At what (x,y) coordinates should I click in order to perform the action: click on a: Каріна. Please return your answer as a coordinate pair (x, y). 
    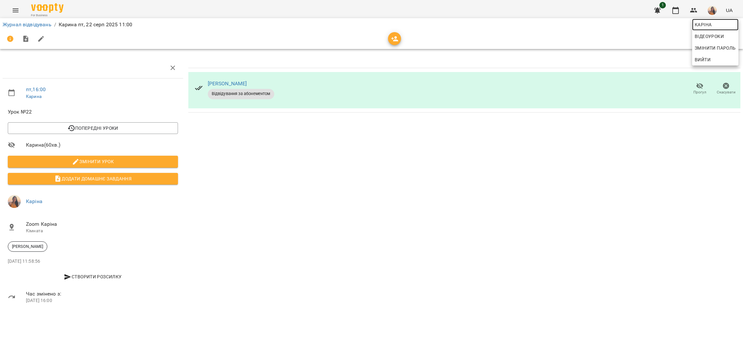
    Looking at the image, I should click on (715, 25).